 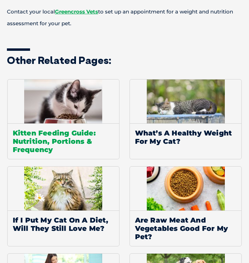 I want to click on a: If I Put My Cat On A Diet, Will They Still Love Me?, so click(x=64, y=207).